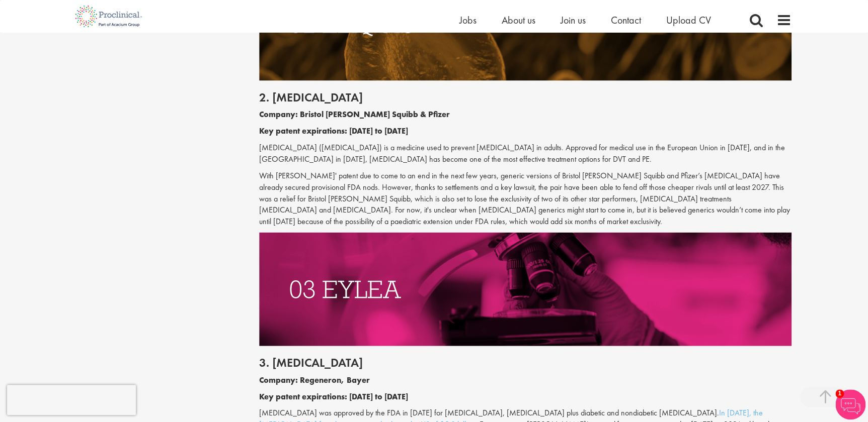  What do you see at coordinates (314, 380) in the screenshot?
I see `b: Company: Regeneron, Bayer` at bounding box center [314, 380].